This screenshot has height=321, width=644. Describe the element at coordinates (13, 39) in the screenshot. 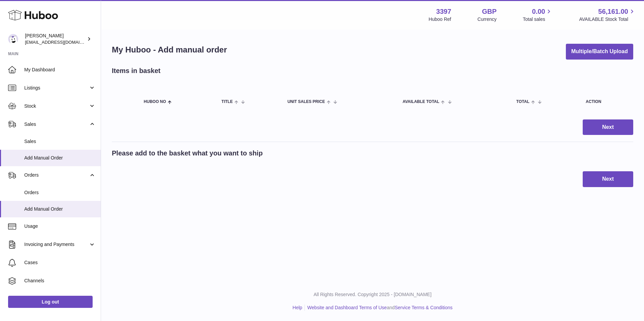

I see `img: sales@canchema.com` at that location.